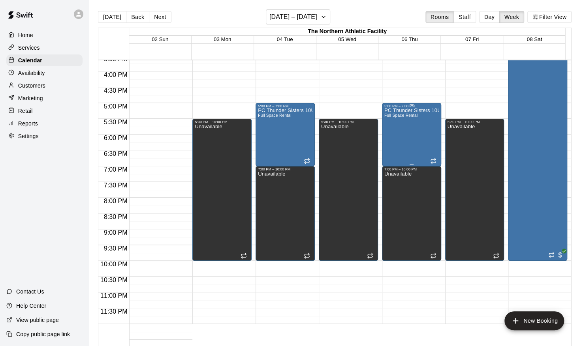 Image resolution: width=585 pixels, height=346 pixels. I want to click on div: Services, so click(44, 48).